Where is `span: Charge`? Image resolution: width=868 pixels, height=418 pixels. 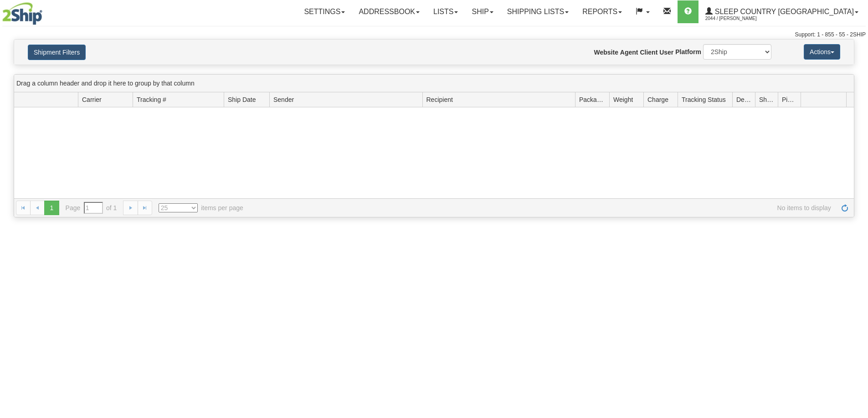
span: Charge is located at coordinates (658, 99).